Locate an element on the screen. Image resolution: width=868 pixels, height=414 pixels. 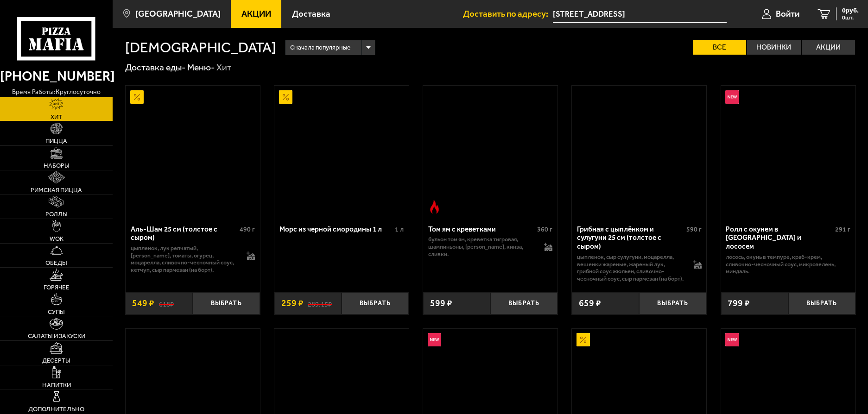
a: АкционныйАль-Шам 25 см (толстое с сыром) is located at coordinates (193, 152).